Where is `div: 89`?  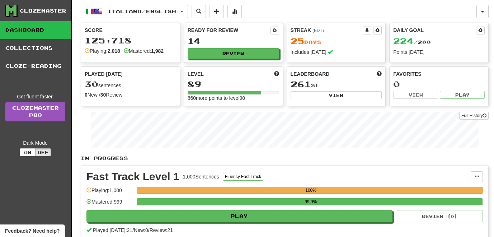
div: 89 is located at coordinates (233, 84).